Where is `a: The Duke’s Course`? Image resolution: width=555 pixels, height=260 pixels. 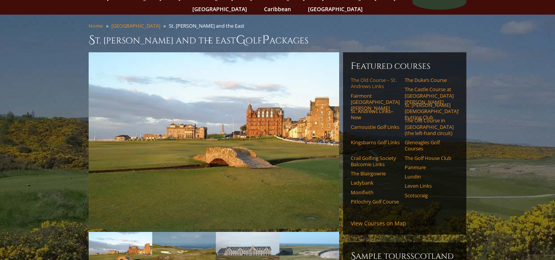 a: The Duke’s Course is located at coordinates (429, 80).